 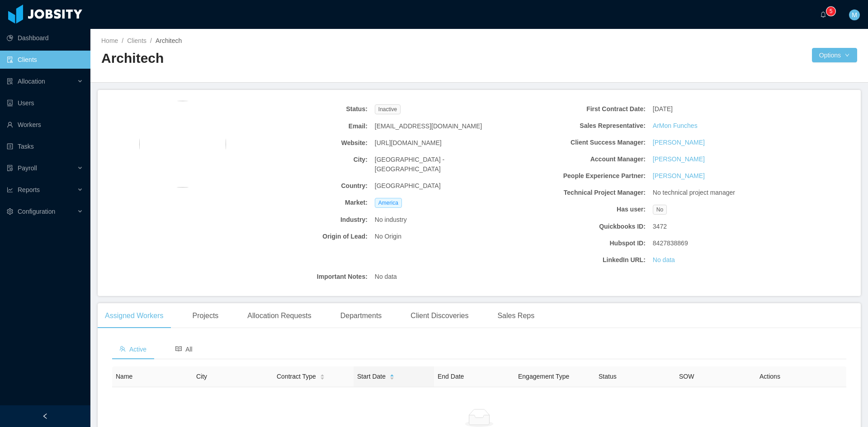 I want to click on span: No data, so click(x=386, y=276).